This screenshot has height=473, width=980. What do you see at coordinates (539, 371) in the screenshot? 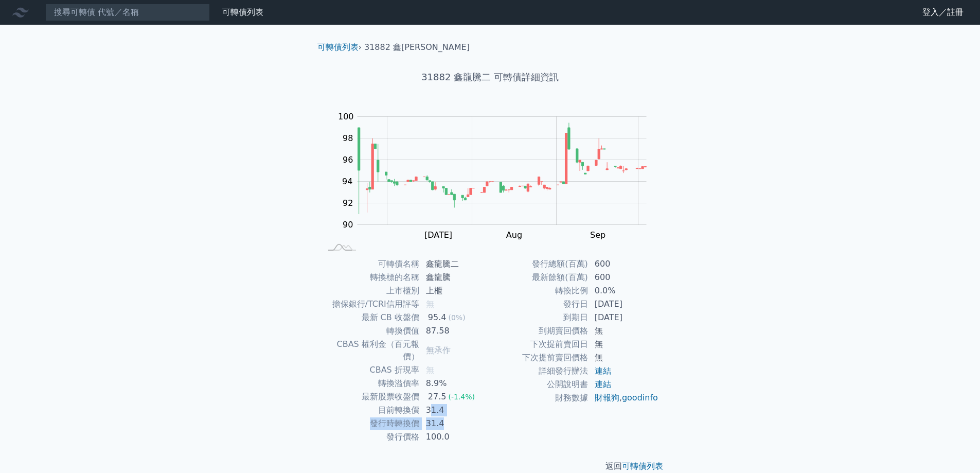
I see `td: 詳細發行辦法` at bounding box center [539, 371].